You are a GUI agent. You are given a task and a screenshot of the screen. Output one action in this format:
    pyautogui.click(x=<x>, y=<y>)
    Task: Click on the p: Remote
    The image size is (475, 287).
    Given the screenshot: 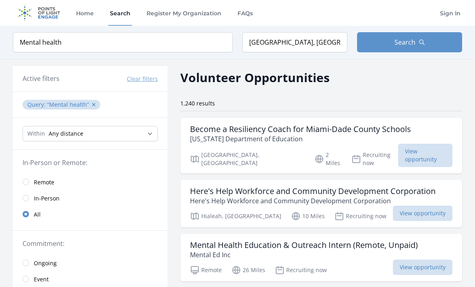 What is the action you would take?
    pyautogui.click(x=206, y=270)
    